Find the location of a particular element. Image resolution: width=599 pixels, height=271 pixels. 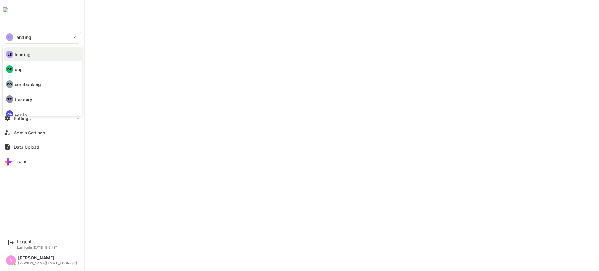

p: corebanking is located at coordinates (28, 84).